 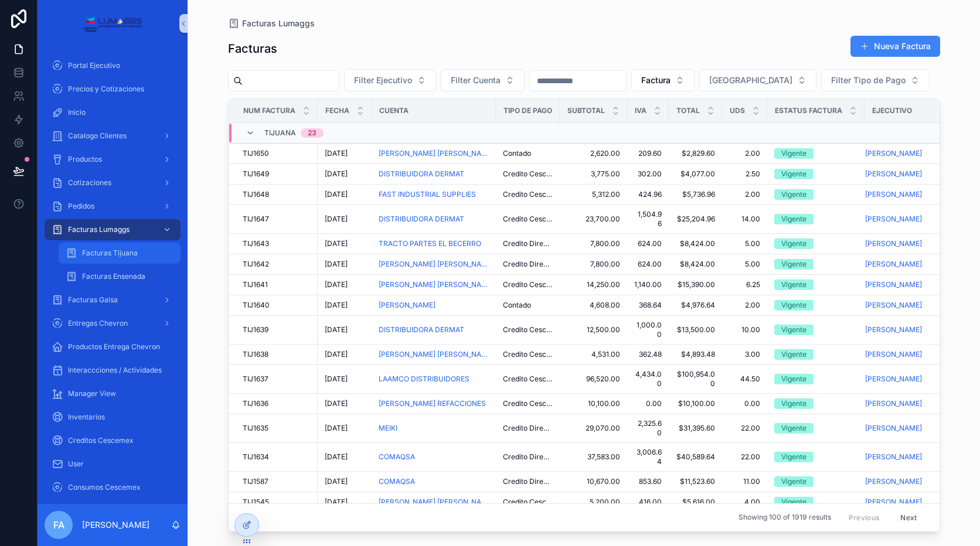 I want to click on span: $4,976.64, so click(x=695, y=305).